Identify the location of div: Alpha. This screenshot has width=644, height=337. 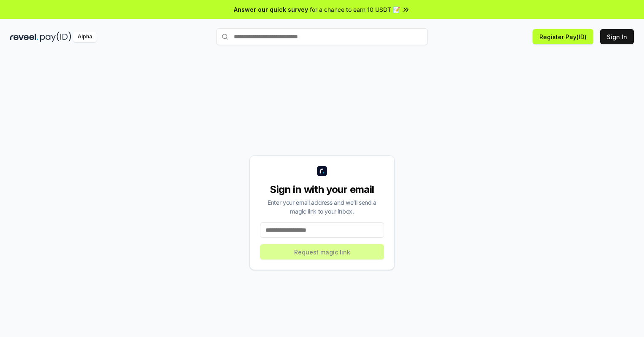
(85, 37).